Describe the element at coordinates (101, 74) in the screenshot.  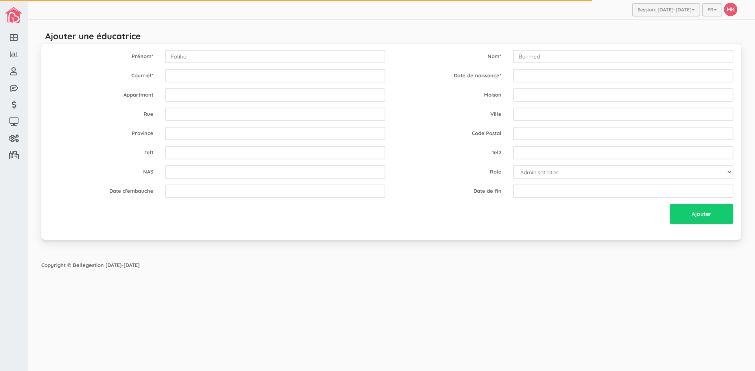
I see `label: Courriel` at that location.